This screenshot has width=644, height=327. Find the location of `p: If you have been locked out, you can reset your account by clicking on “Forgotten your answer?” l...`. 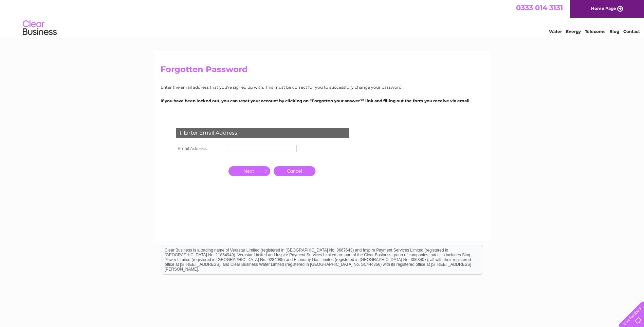

p: If you have been locked out, you can reset your account by clicking on “Forgotten your answer?” l... is located at coordinates (322, 100).